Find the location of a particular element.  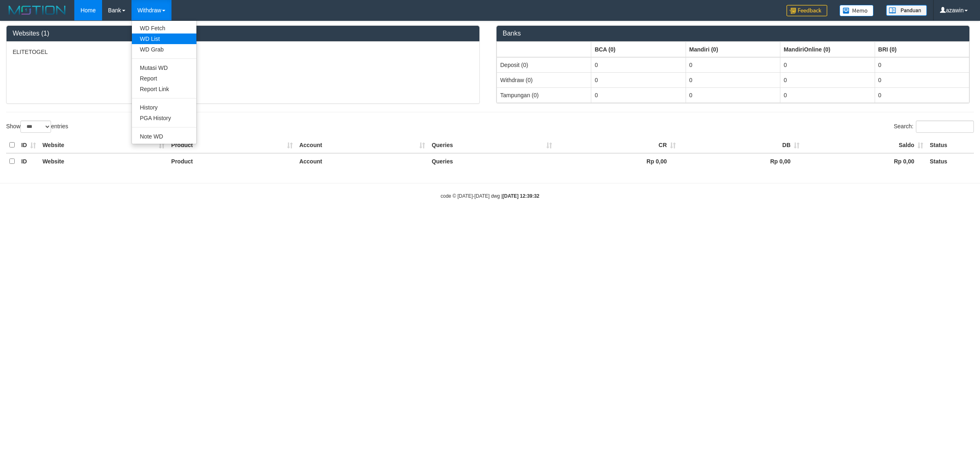

th: DB is located at coordinates (741, 145).